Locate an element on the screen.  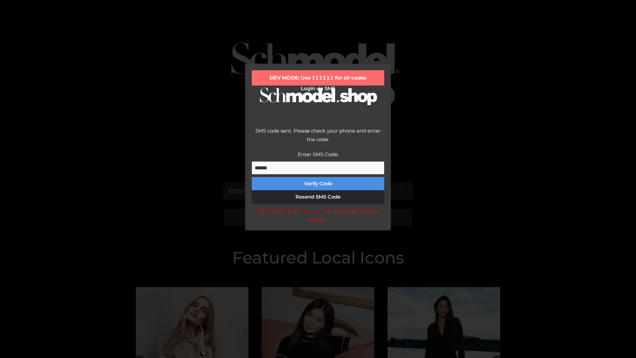
div: DEV MODE: Enter 111111 as SMS code (or leave empty). is located at coordinates (318, 215).